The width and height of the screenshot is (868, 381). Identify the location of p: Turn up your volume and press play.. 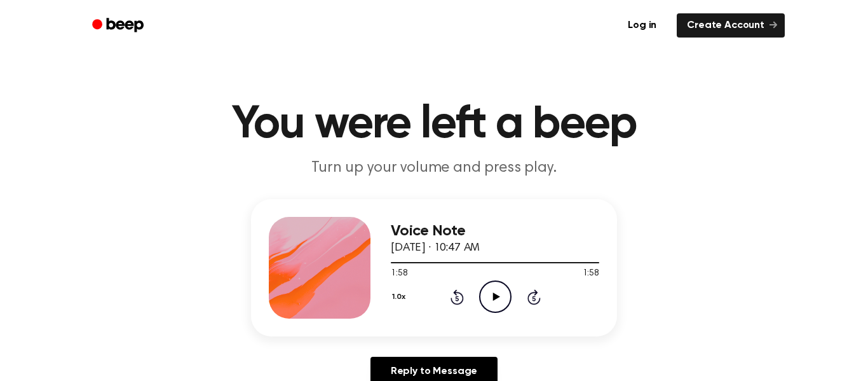
(434, 168).